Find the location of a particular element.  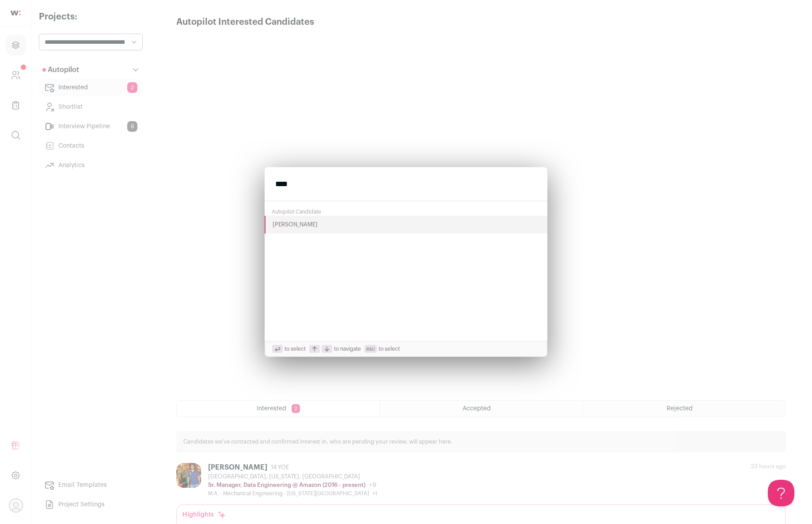

span: esc is located at coordinates (370, 349).